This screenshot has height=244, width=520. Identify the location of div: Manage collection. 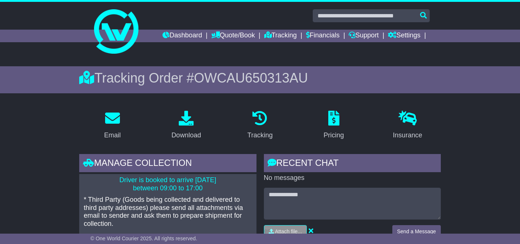
(168, 164).